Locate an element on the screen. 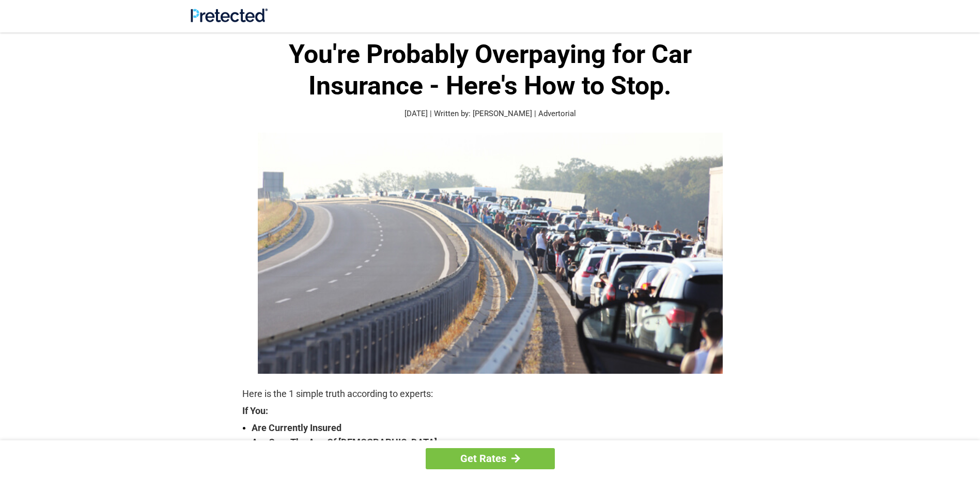 The image size is (980, 477). a: Get Rates is located at coordinates (490, 458).